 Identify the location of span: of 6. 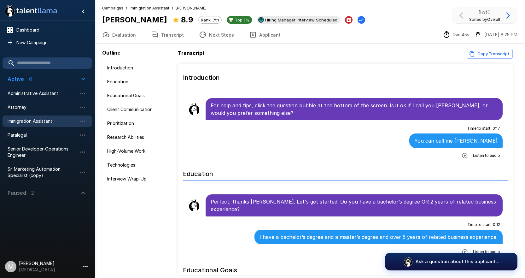
(486, 12).